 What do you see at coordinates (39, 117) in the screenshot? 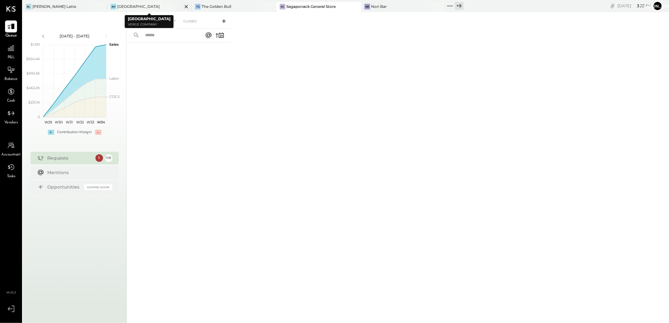
I see `text: 0` at bounding box center [39, 117].